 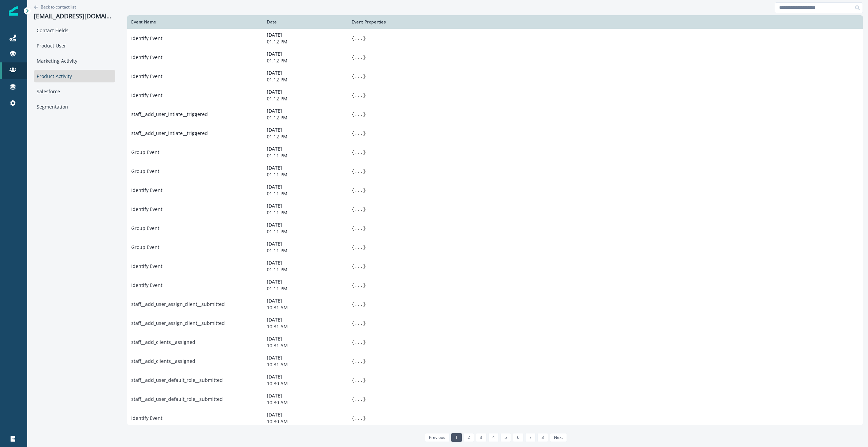 I want to click on p: Back to contact list, so click(x=58, y=7).